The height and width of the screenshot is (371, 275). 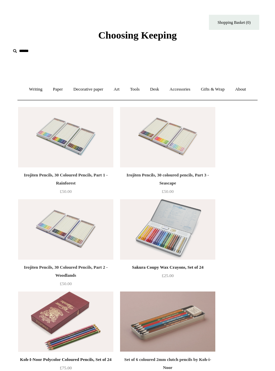 I want to click on div: Koh-I-Noor Polycolor Coloured Pencils, Set of 24, so click(x=66, y=360).